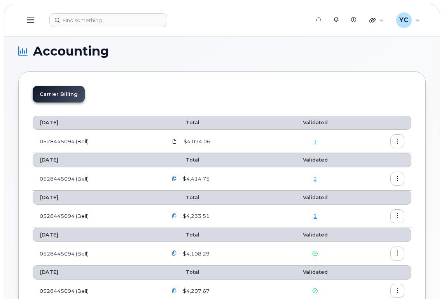  What do you see at coordinates (174, 141) in the screenshot?
I see `a: images/PDF_528445094_106_0000000000.pdf` at bounding box center [174, 141].